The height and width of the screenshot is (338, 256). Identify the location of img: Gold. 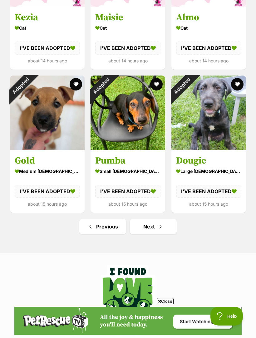
(47, 113).